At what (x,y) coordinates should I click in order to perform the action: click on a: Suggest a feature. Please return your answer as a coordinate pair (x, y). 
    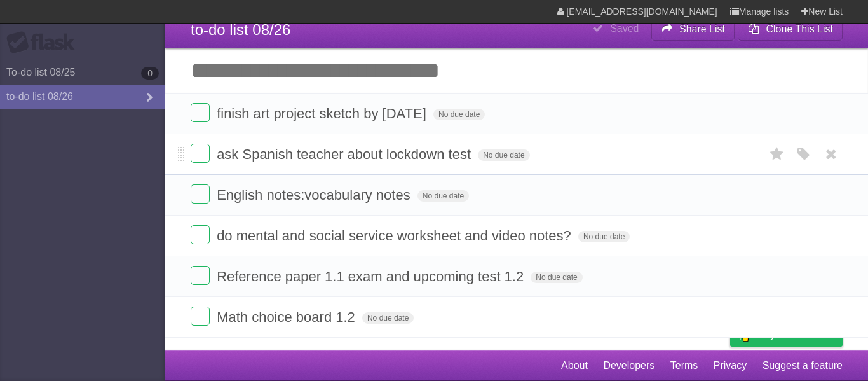
    Looking at the image, I should click on (803, 366).